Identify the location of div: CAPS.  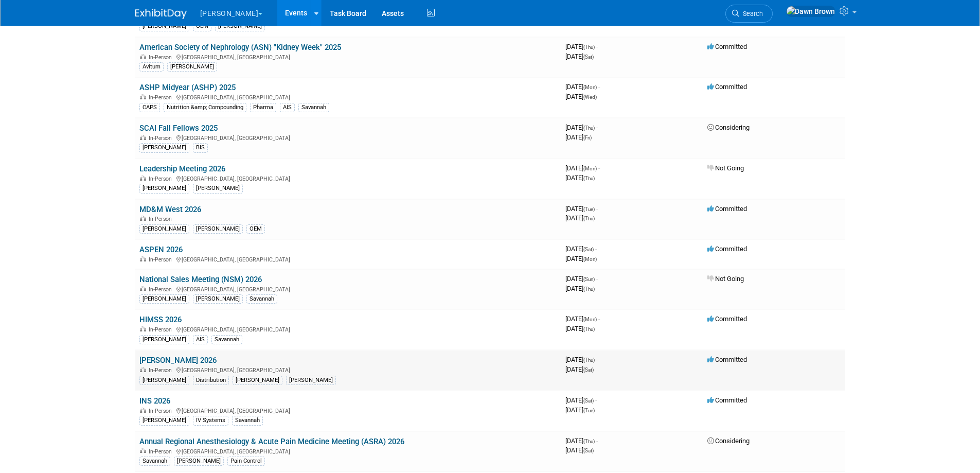
(150, 108).